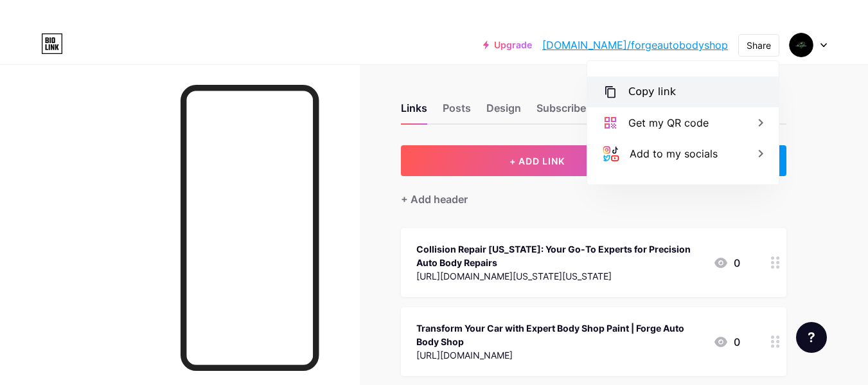 This screenshot has width=868, height=385. I want to click on button: + ADD LINK, so click(538, 160).